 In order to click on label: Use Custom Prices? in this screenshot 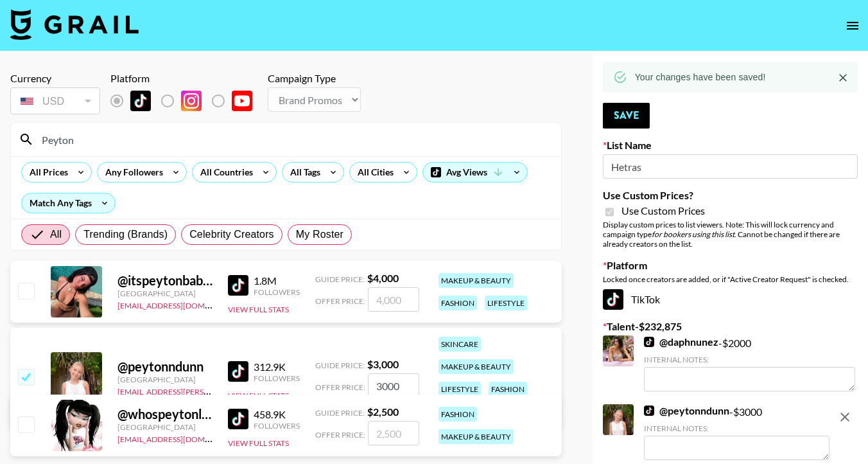, I will do `click(731, 195)`.